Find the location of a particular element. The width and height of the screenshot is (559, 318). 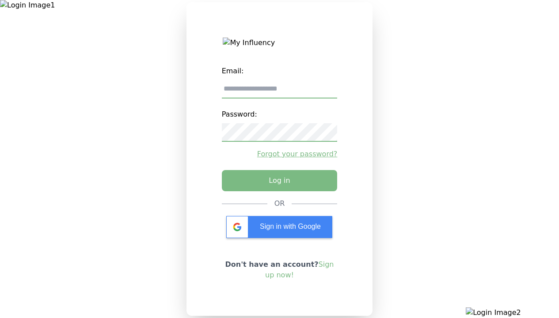

label: Password: is located at coordinates (280, 115).